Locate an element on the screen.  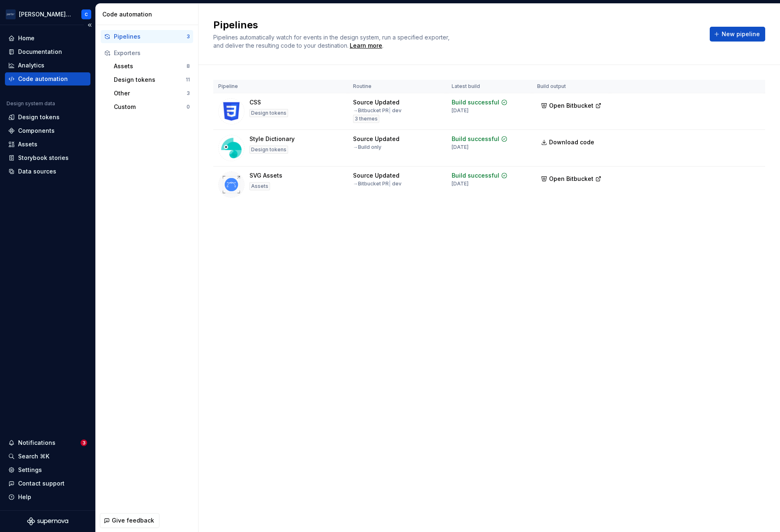
div: Documentation is located at coordinates (40, 52).